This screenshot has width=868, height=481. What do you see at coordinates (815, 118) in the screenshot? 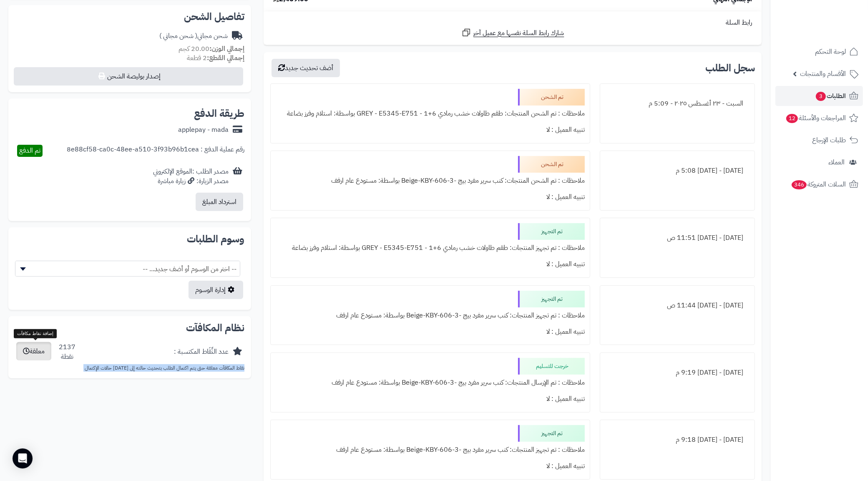
I see `span: المراجعات والأسئلة` at bounding box center [815, 118].